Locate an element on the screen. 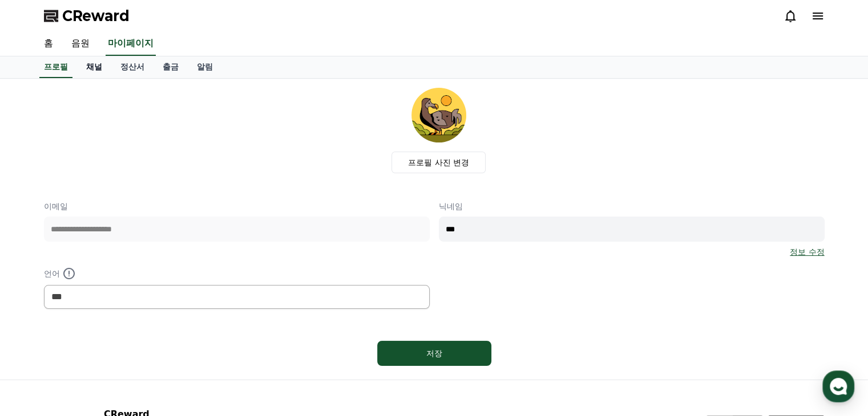 The image size is (868, 416). span: 홈 is located at coordinates (39, 343).